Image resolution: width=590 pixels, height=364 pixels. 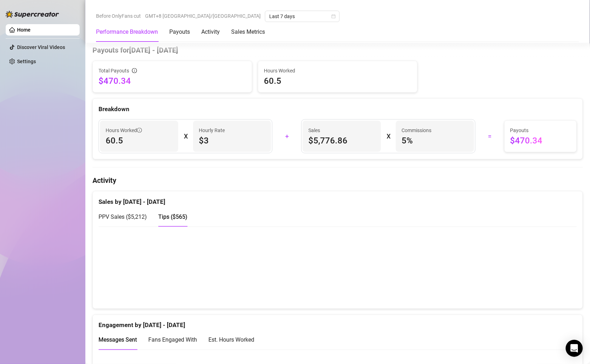 I want to click on span: $5,776.86, so click(x=341, y=141).